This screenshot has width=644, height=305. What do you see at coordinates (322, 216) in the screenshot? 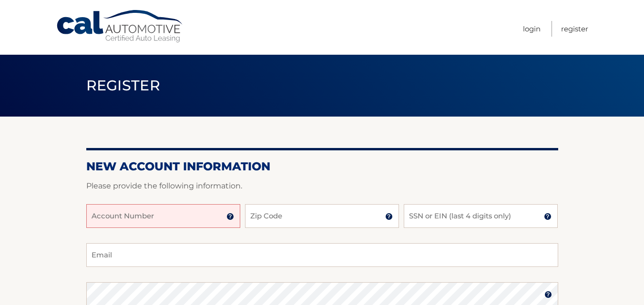
I see `input: Zip Code` at bounding box center [322, 216].